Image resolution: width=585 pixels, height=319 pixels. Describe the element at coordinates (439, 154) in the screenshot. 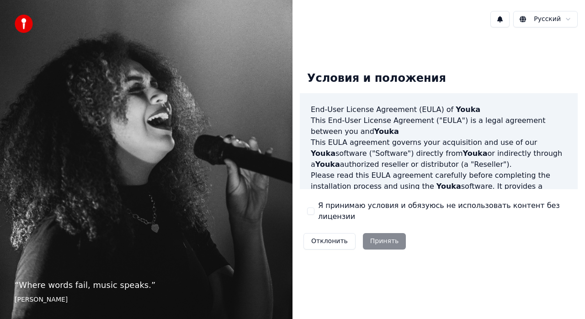

I see `p: This EULA agreement governs your acquisition and use of our software ("Software") directly from o...` at that location.